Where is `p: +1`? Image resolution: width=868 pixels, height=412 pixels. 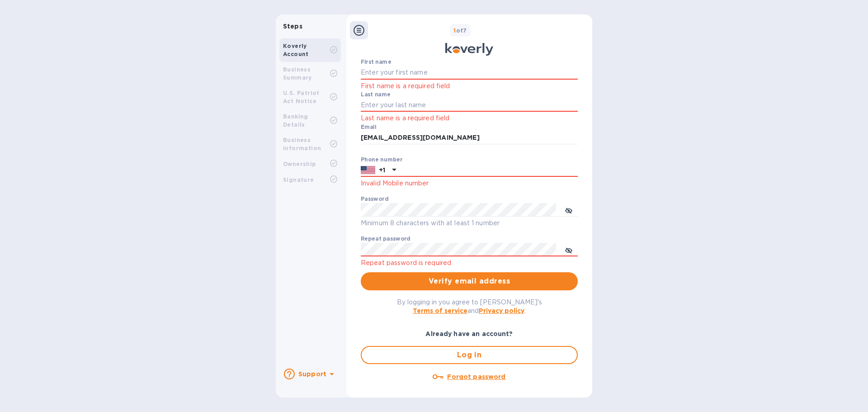
p: +1 is located at coordinates (382, 170).